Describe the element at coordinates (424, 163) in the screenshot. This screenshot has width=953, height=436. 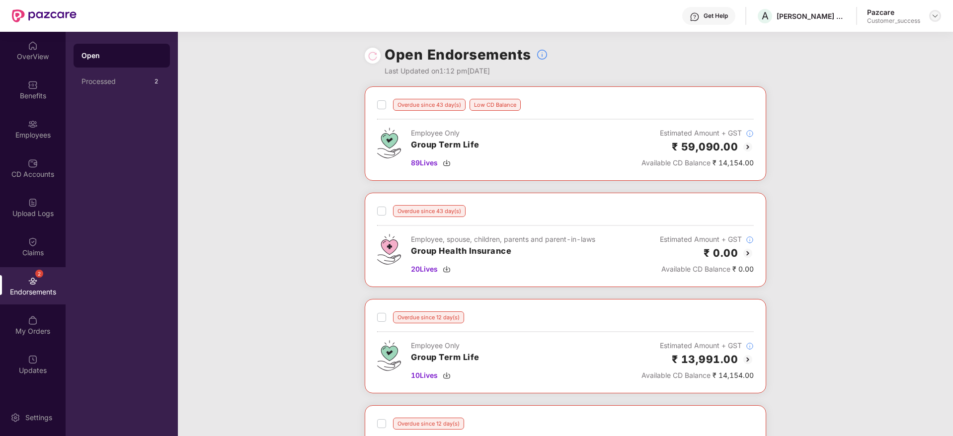
I see `span: 89 Lives` at that location.